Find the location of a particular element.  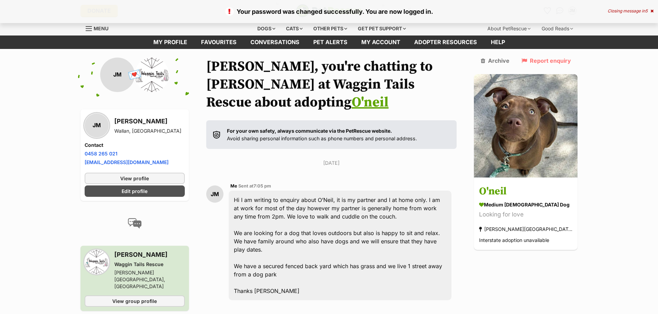

a: Favourites is located at coordinates (219, 42).